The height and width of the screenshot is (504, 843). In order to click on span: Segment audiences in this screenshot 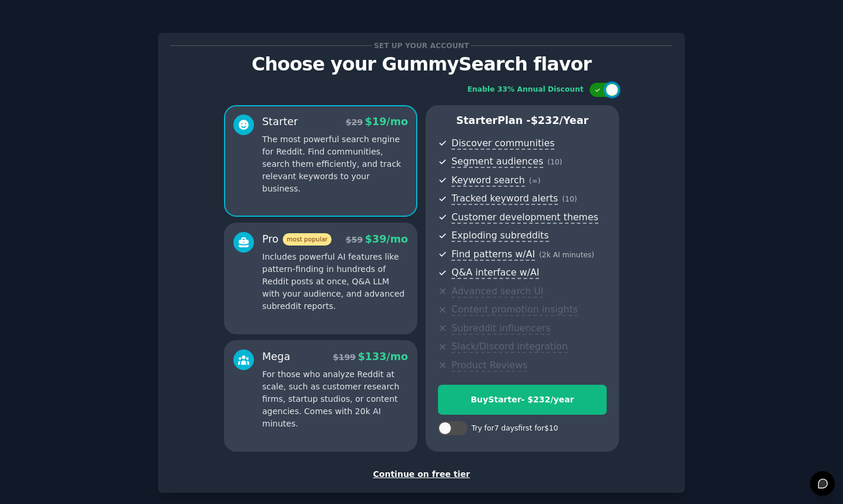, I will do `click(498, 162)`.